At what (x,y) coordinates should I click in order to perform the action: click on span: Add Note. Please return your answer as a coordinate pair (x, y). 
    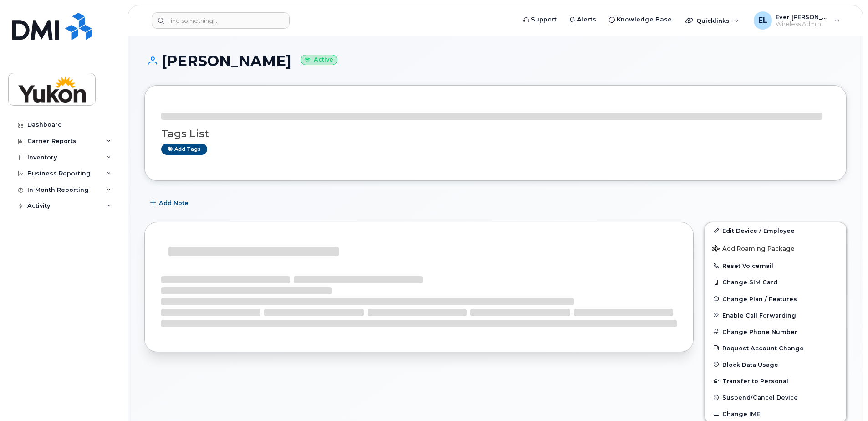
    Looking at the image, I should click on (174, 203).